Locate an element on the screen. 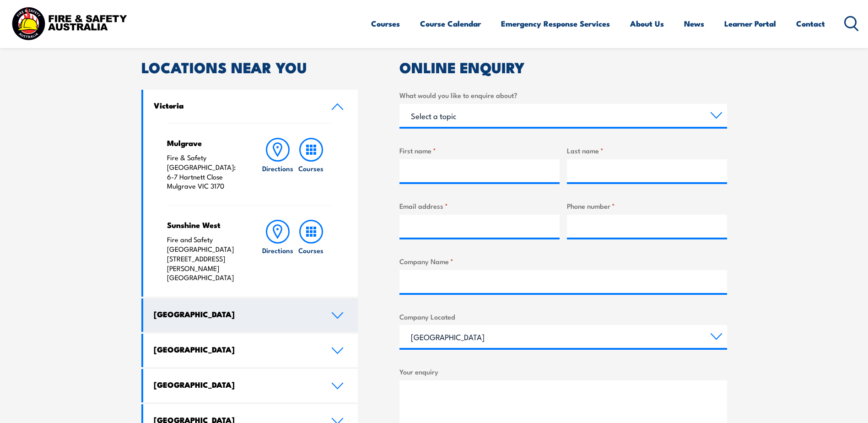 The width and height of the screenshot is (868, 423). label: First name is located at coordinates (479, 150).